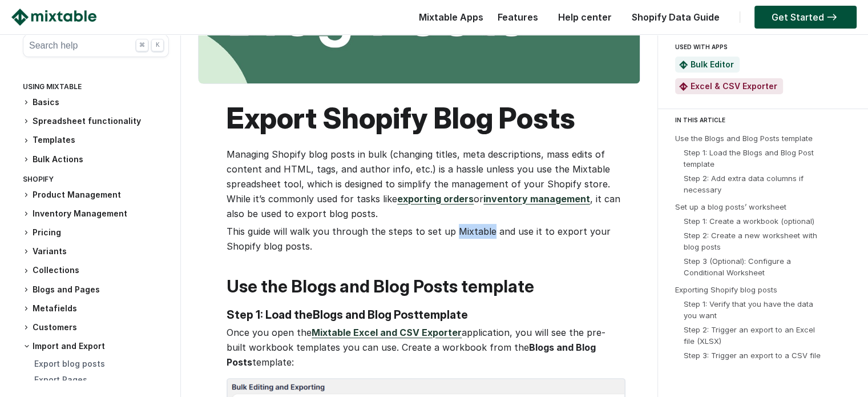 The image size is (868, 397). Describe the element at coordinates (96, 346) in the screenshot. I see `h3: Import and Export` at that location.